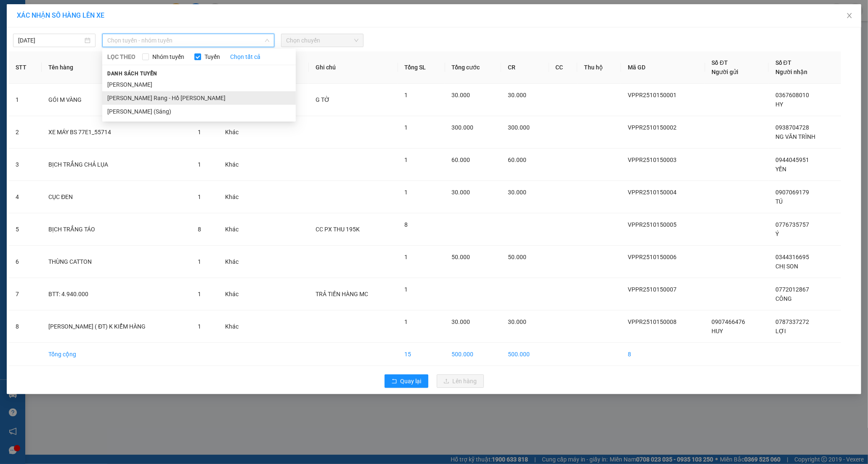 This screenshot has width=868, height=464. I want to click on span: Nhóm tuyến, so click(168, 56).